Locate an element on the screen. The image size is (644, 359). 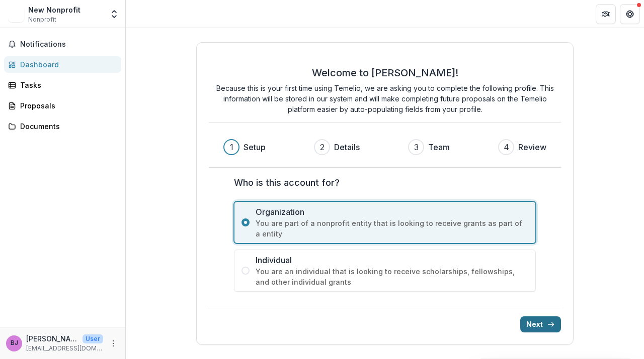
div: 3 is located at coordinates (416, 147).